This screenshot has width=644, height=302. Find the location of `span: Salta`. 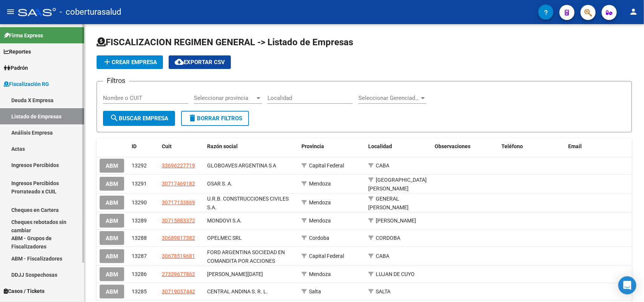

span: Salta is located at coordinates (315, 291).